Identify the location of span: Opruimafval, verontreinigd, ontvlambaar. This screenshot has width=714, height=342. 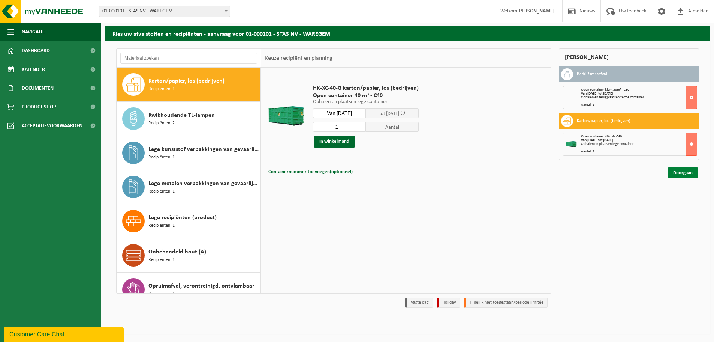
(201, 286).